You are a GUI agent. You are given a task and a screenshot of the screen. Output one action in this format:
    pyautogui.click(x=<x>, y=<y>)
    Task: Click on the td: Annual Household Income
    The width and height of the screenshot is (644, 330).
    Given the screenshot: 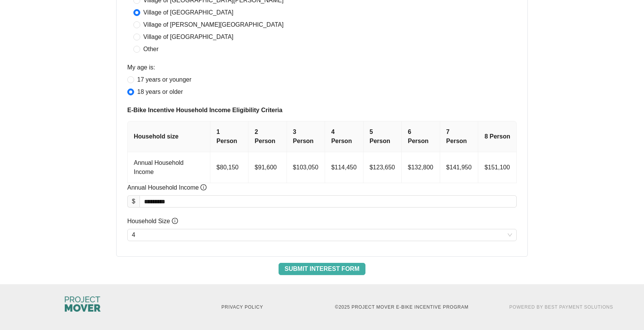 What is the action you would take?
    pyautogui.click(x=169, y=167)
    